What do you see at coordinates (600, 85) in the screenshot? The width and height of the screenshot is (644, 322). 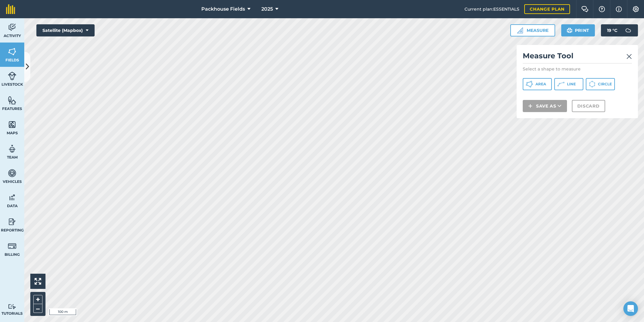 I see `button: Circle` at bounding box center [600, 85].